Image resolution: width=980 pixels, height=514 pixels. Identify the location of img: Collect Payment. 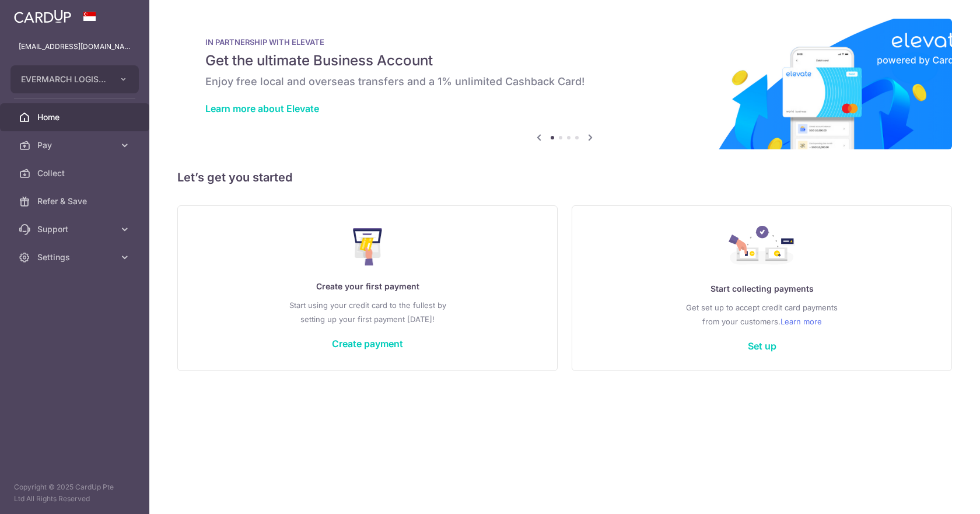
(762, 247).